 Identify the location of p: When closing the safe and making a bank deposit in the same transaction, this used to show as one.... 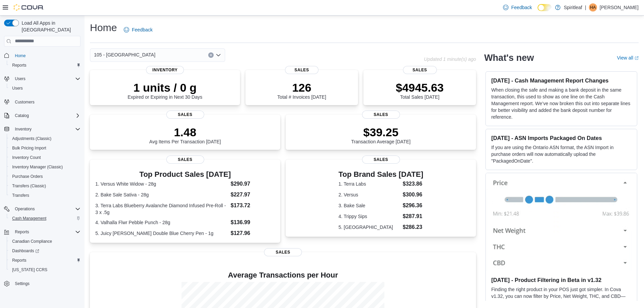
(561, 103).